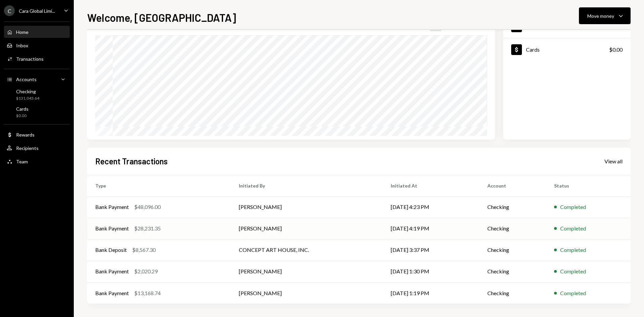 Image resolution: width=644 pixels, height=317 pixels. What do you see at coordinates (25, 135) in the screenshot?
I see `div: Rewards` at bounding box center [25, 135].